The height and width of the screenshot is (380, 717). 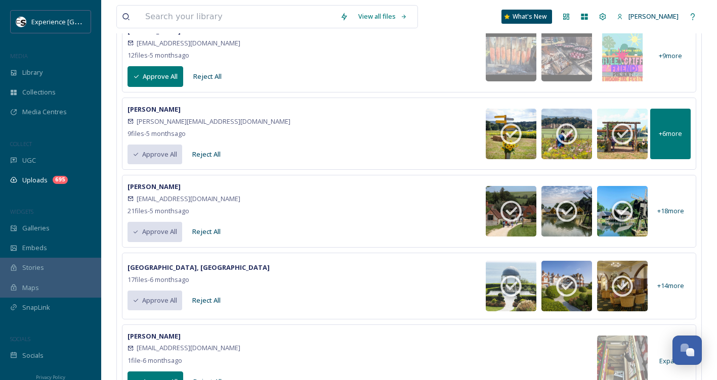 I want to click on span: Embeds, so click(x=34, y=248).